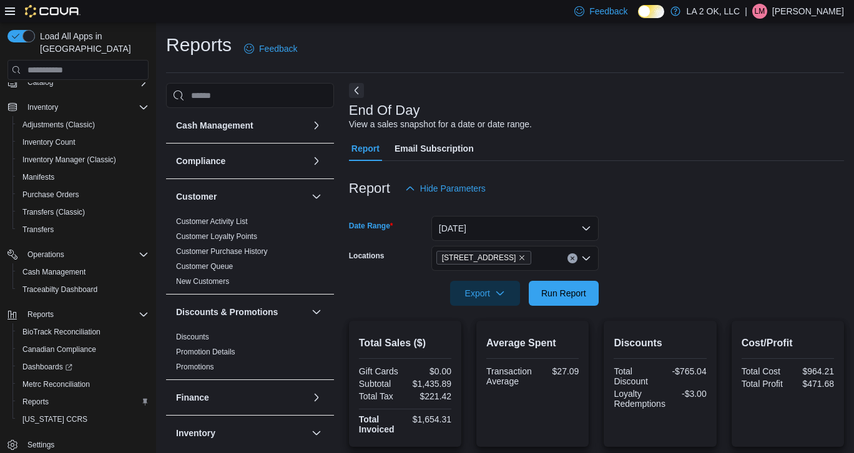 The image size is (854, 453). Describe the element at coordinates (56, 385) in the screenshot. I see `a: Metrc Reconciliation` at that location.